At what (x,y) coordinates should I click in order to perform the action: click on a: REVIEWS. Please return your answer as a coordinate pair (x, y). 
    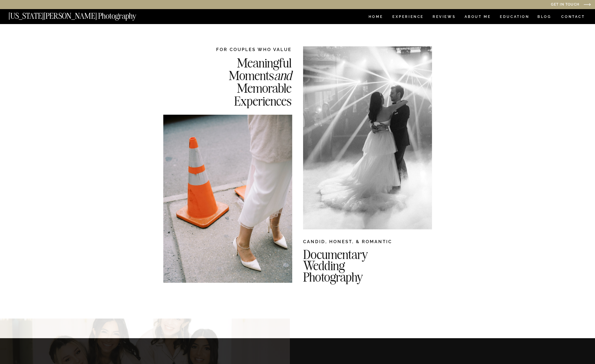
    Looking at the image, I should click on (443, 17).